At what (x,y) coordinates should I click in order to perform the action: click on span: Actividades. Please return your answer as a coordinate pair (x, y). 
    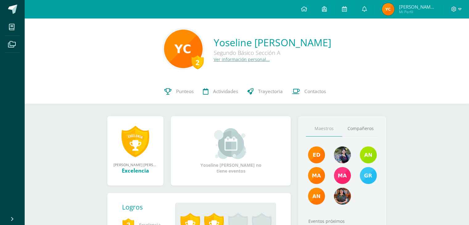
    Looking at the image, I should click on (225, 91).